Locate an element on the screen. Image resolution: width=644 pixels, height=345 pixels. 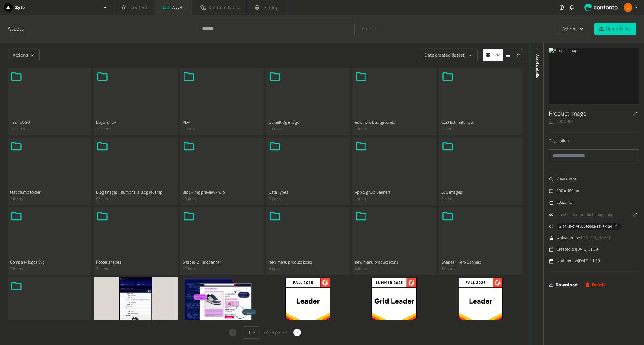
span: 102.1 KB is located at coordinates (565, 203).